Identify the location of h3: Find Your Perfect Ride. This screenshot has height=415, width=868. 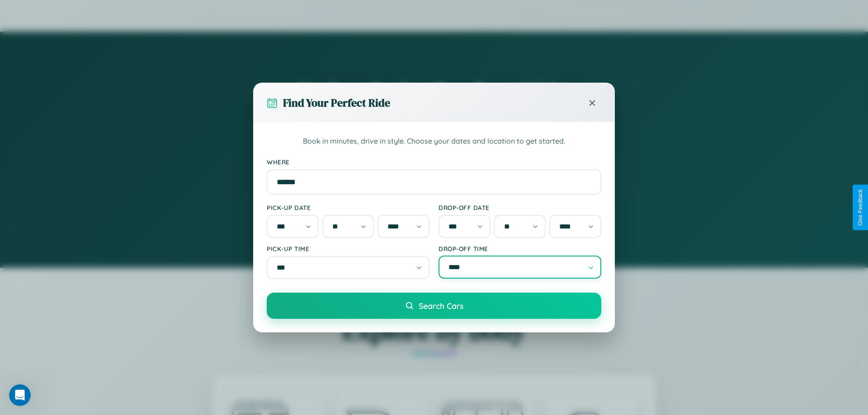
(336, 103).